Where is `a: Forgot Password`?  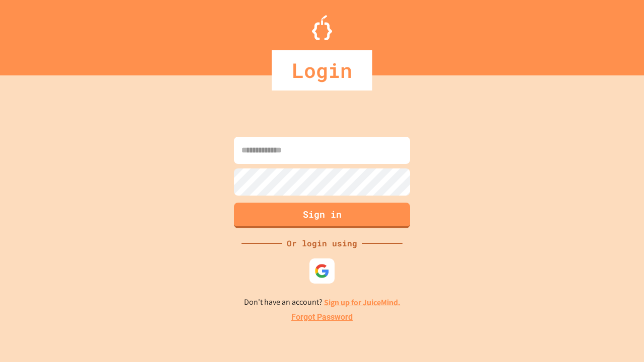 a: Forgot Password is located at coordinates (322, 317).